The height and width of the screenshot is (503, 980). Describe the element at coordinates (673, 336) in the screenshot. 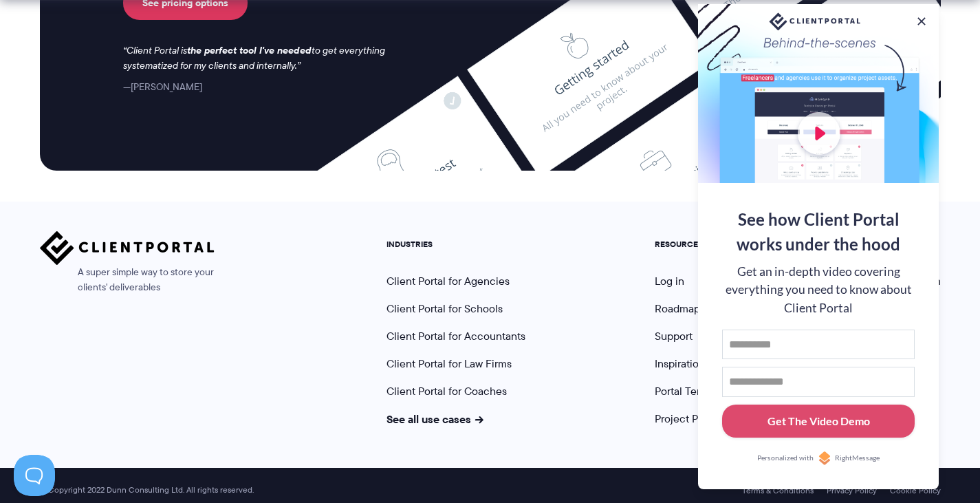

I see `a: Support` at that location.